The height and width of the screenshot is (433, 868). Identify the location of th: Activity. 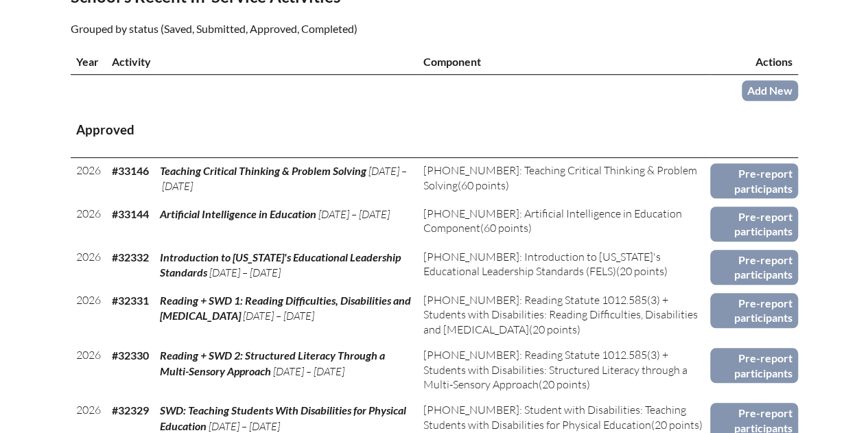
(262, 61).